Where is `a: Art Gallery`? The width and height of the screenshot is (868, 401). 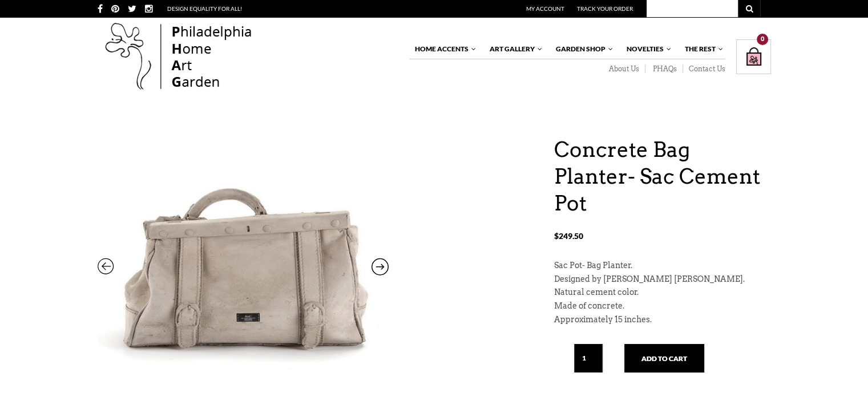 a: Art Gallery is located at coordinates (514, 49).